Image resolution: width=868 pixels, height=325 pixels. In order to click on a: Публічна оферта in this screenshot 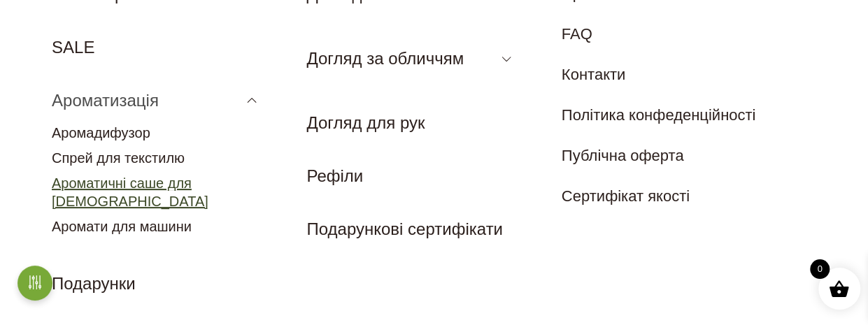, I will do `click(622, 156)`.